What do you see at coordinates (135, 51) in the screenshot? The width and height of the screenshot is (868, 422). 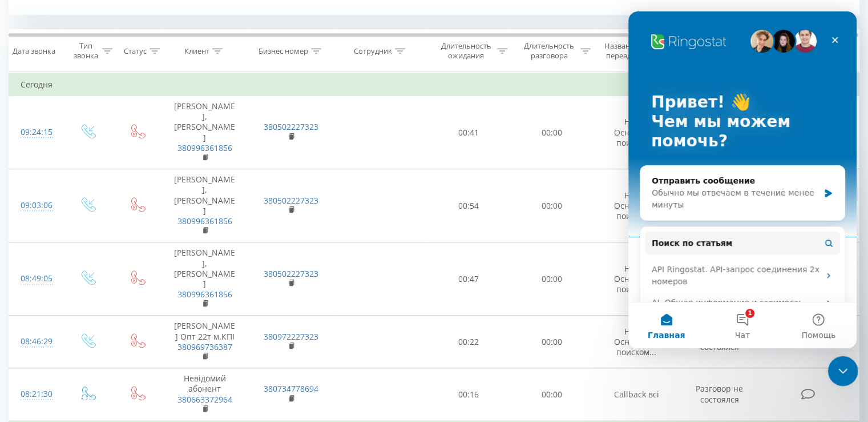 I see `div: Статус` at bounding box center [135, 51].